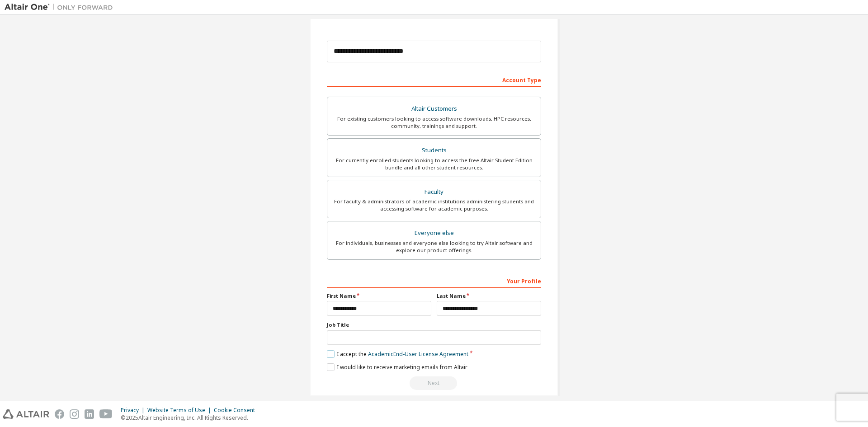  What do you see at coordinates (397, 367) in the screenshot?
I see `label: I would like to receive marketing emails from Altair` at bounding box center [397, 367].